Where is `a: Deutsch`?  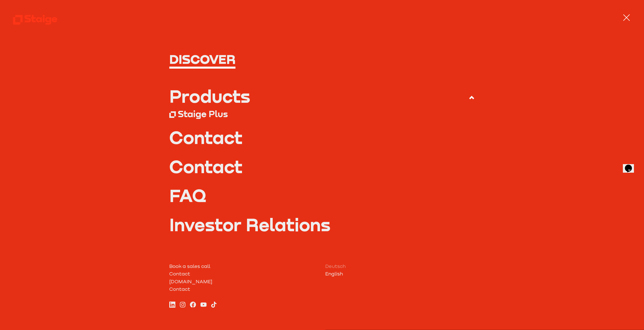 a: Deutsch is located at coordinates (400, 266).